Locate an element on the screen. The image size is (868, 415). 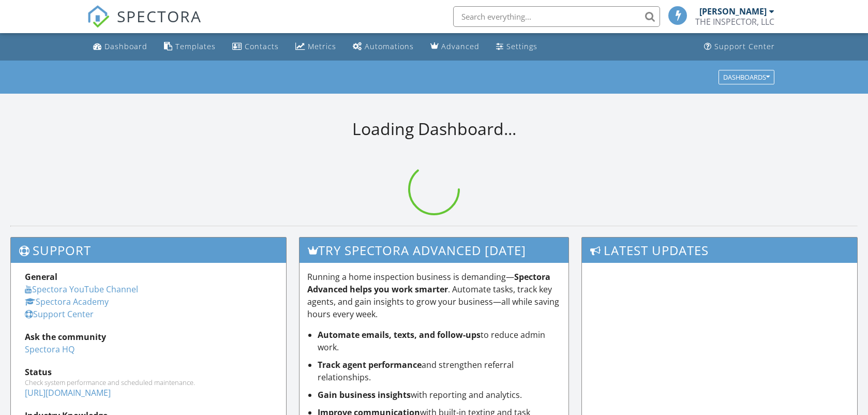
strong: General is located at coordinates (41, 276).